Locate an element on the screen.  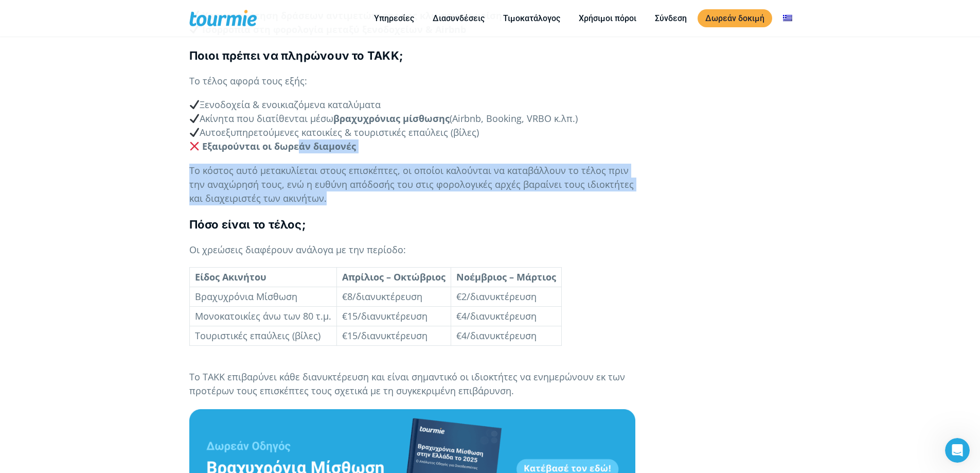
span: Τουριστικές επαύλεις (βίλες) is located at coordinates (257, 335).